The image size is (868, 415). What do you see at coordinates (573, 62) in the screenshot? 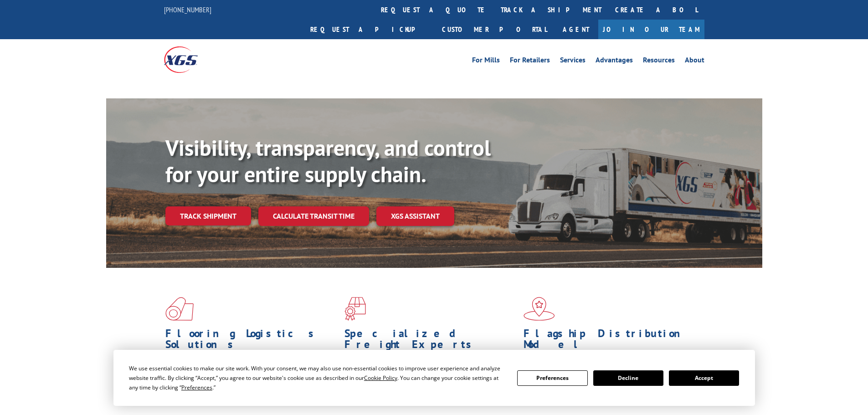
I see `a: Services` at bounding box center [573, 62].